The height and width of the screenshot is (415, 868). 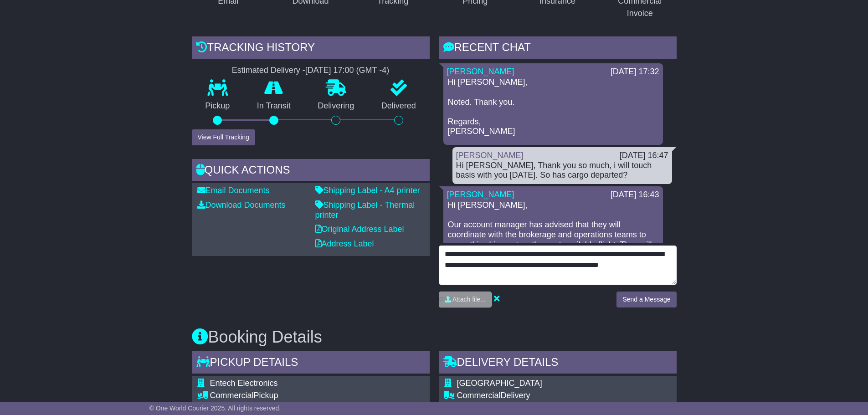 What do you see at coordinates (368, 191) in the screenshot?
I see `a: Shipping Label - A4 printer` at bounding box center [368, 191].